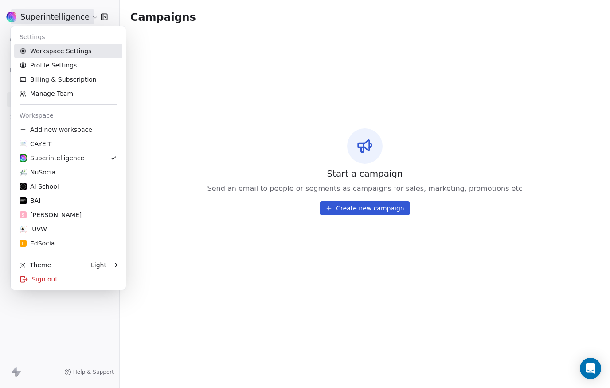 This screenshot has width=610, height=388. What do you see at coordinates (68, 65) in the screenshot?
I see `a: Profile Settings` at bounding box center [68, 65].